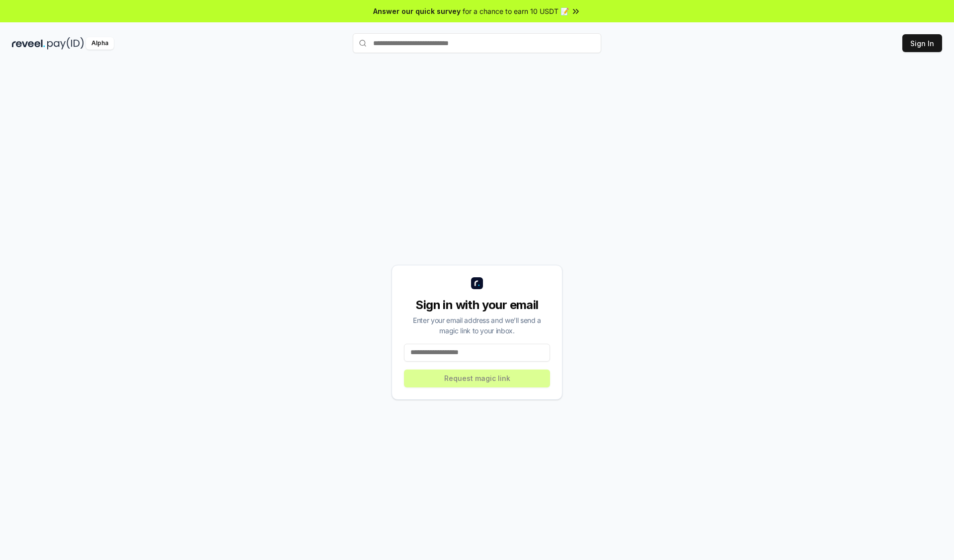 The height and width of the screenshot is (560, 954). What do you see at coordinates (65, 44) in the screenshot?
I see `img: pay_id` at bounding box center [65, 44].